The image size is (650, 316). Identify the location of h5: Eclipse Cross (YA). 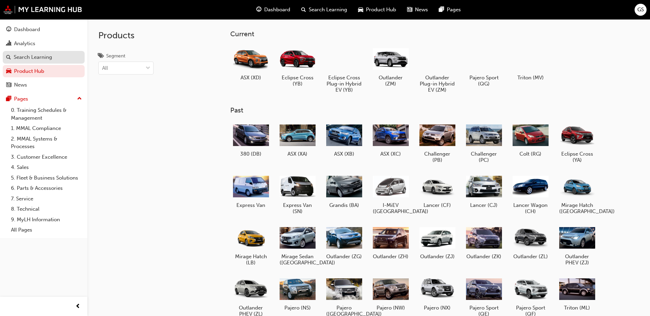
(577, 157).